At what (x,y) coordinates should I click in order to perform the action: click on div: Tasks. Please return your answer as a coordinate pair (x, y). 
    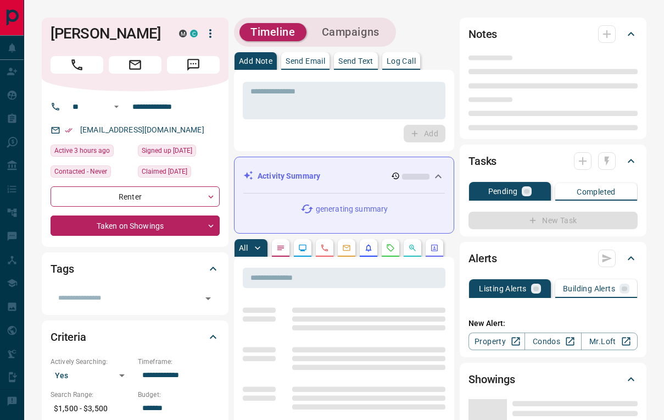
    Looking at the image, I should click on (553, 161).